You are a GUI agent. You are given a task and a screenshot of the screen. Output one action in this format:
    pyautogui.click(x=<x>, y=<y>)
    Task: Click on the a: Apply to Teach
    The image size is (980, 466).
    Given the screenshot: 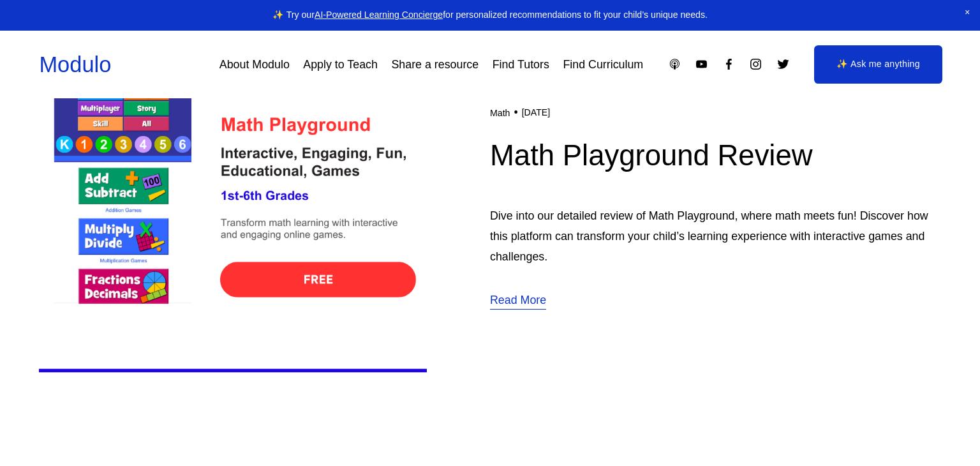 What is the action you would take?
    pyautogui.click(x=340, y=64)
    